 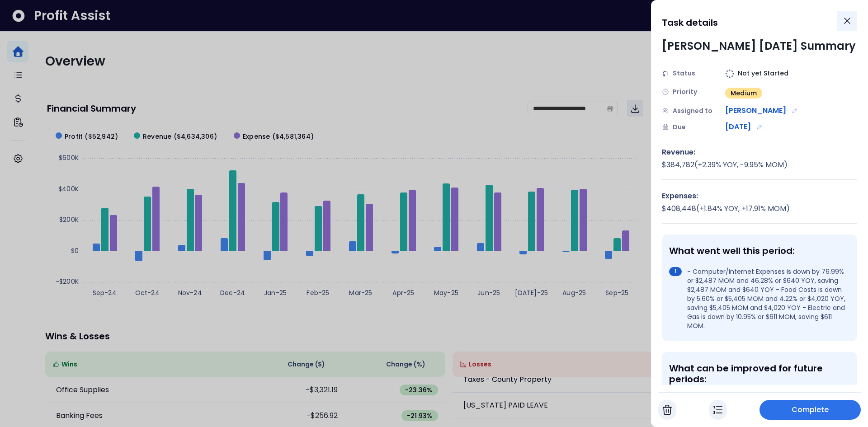 I want to click on div: What can be improved for future periods:, so click(x=757, y=374).